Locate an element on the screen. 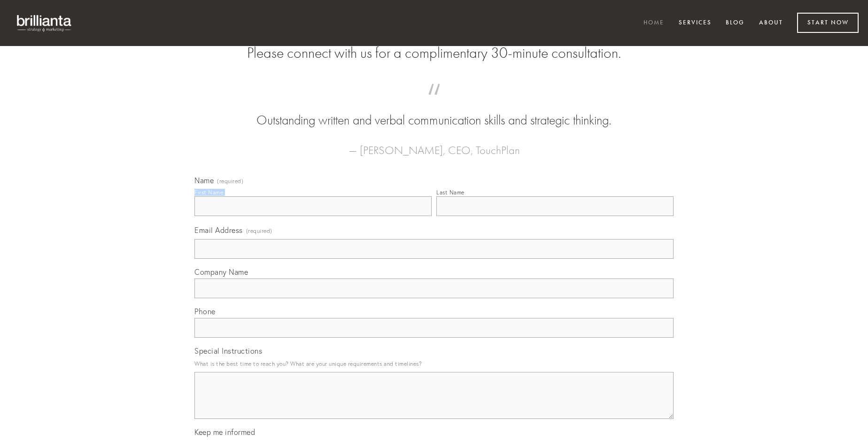  span: Name is located at coordinates (204, 180).